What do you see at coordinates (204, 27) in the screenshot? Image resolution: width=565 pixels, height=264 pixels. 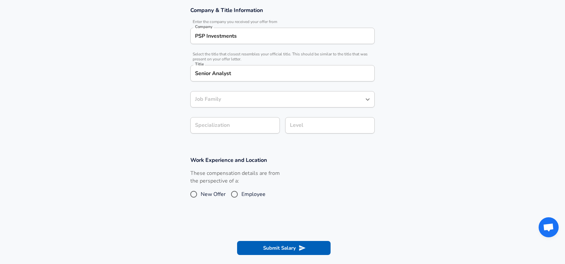 I see `label: Company` at bounding box center [204, 27].